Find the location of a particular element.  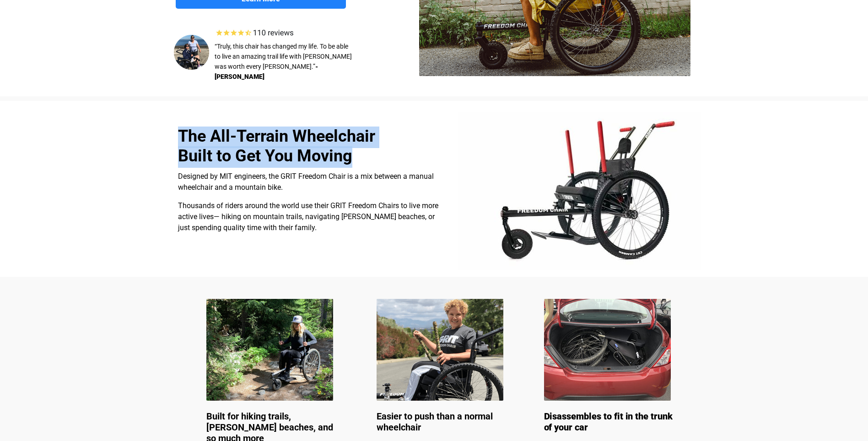

span: “Truly, this chair has changed my life. To be able to live an amazing trail life with [PERSON_NAM... is located at coordinates (283, 56).